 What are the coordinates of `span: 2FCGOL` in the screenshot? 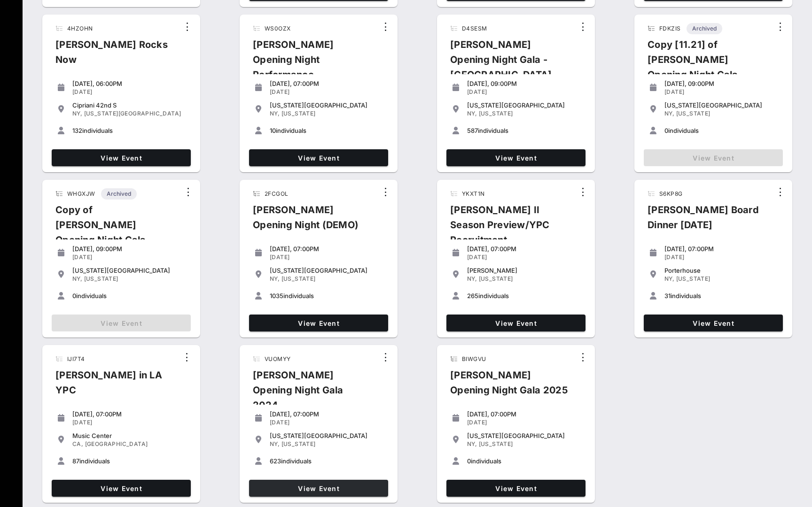 It's located at (276, 193).